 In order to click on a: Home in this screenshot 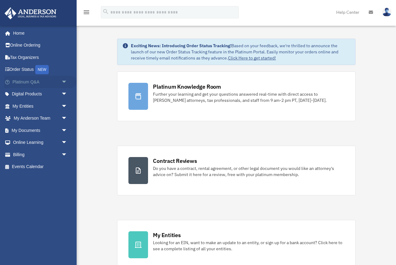, I will do `click(39, 33)`.